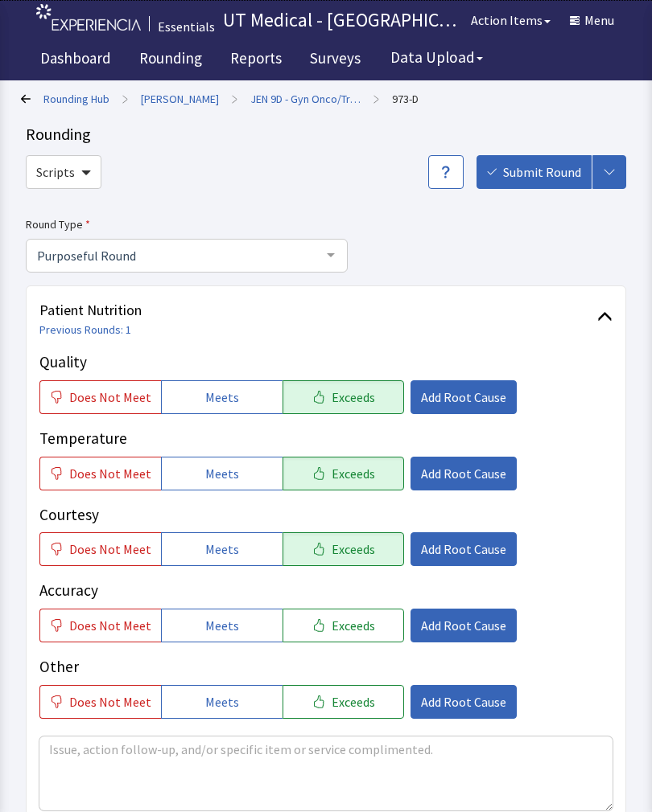 This screenshot has width=652, height=812. What do you see at coordinates (55, 172) in the screenshot?
I see `span: Scripts` at bounding box center [55, 172].